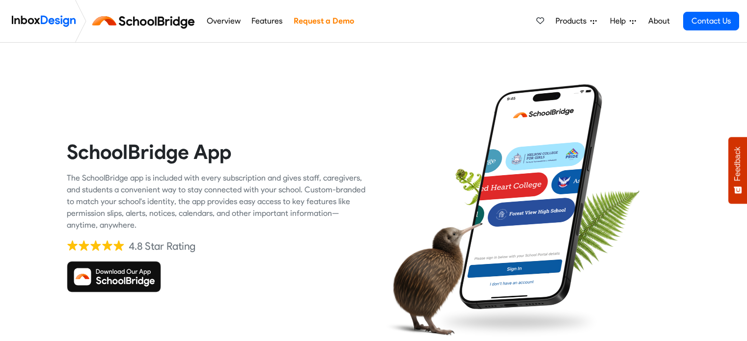 Image resolution: width=747 pixels, height=341 pixels. What do you see at coordinates (517, 322) in the screenshot?
I see `img: shadow.png` at bounding box center [517, 322].